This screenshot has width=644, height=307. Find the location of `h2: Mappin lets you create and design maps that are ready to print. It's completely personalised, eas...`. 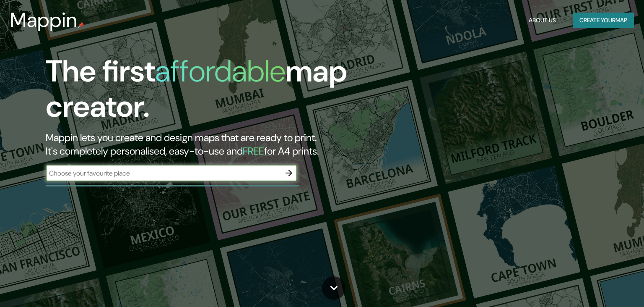

h2: Mappin lets you create and design maps that are ready to print. It's completely personalised, eas... is located at coordinates (207, 144).